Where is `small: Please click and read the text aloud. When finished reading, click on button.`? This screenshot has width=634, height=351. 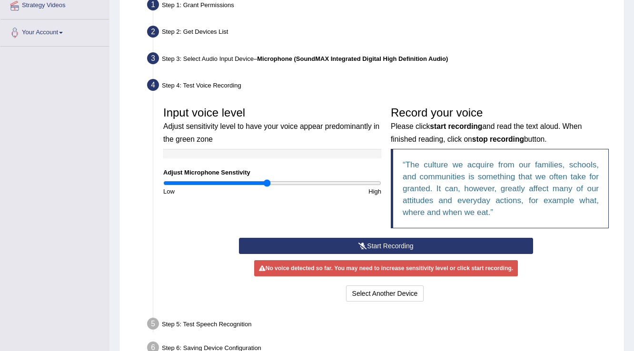 small: Please click and read the text aloud. When finished reading, click on button. is located at coordinates (486, 132).